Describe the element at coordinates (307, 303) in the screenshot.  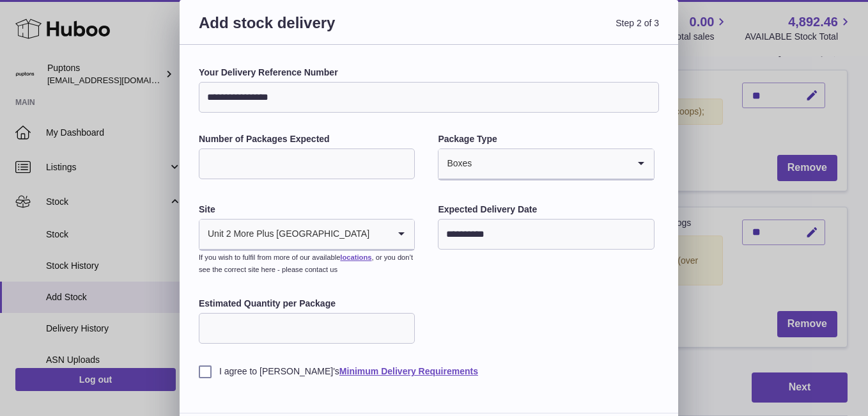
I see `label: Estimated Quantity per Package` at that location.